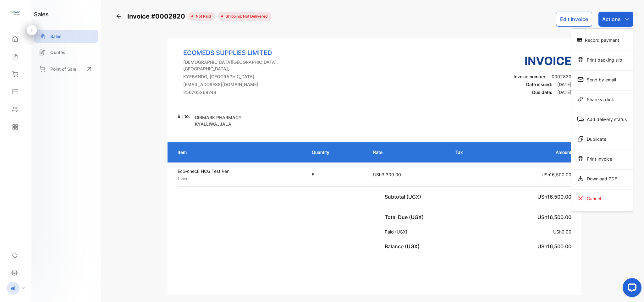 The height and width of the screenshot is (302, 644). I want to click on a: Sales, so click(66, 36).